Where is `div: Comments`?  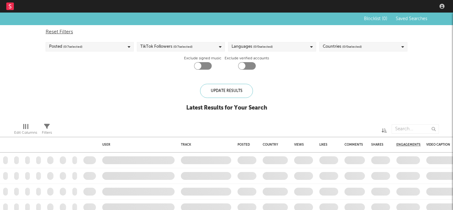 div: Comments is located at coordinates (353, 145).